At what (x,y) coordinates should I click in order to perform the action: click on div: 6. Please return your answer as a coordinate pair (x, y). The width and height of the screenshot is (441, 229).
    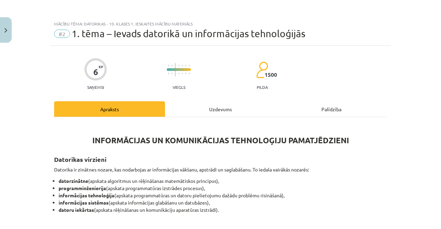
    Looking at the image, I should click on (96, 72).